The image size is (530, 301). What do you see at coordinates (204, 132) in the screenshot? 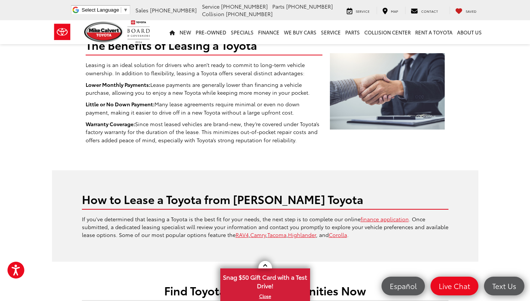
I see `p: Since most leased vehicles are brand-new, they’re covered under Toyota’s factory warranty for the...` at bounding box center [204, 132].